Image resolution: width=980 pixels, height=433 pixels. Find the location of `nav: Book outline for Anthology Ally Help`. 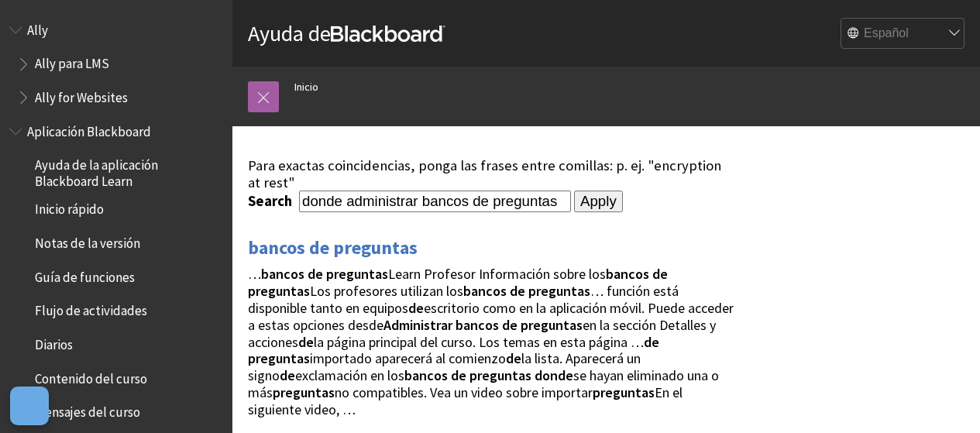

nav: Book outline for Anthology Ally Help is located at coordinates (116, 63).